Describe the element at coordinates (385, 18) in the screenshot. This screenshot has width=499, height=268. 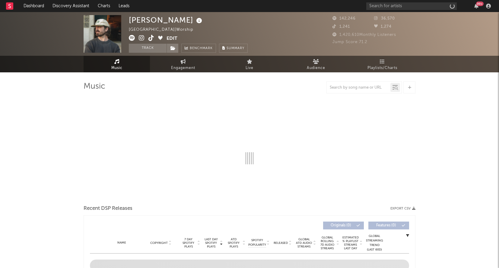
I see `span: 36,570` at that location.